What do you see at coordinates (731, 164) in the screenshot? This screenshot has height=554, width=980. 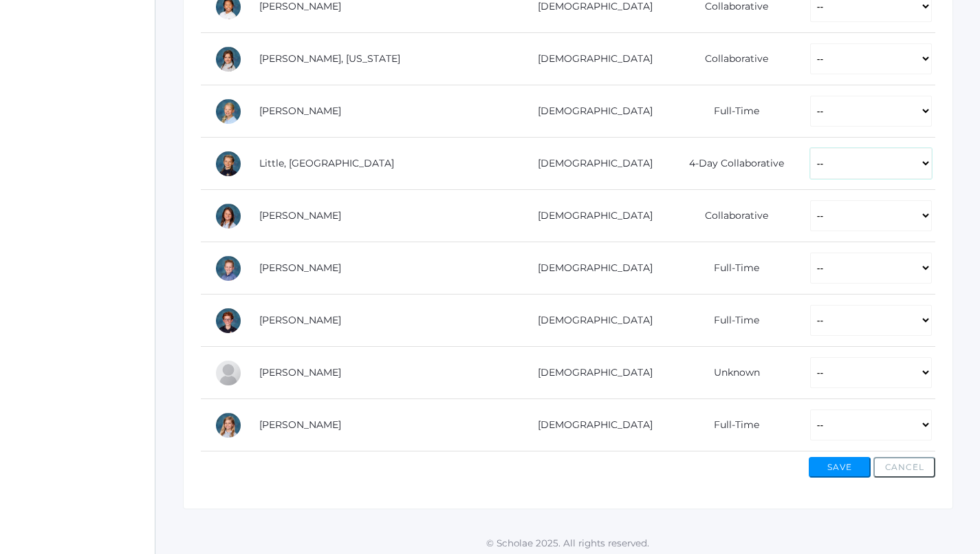 I see `td: 4-Day Collaborative` at bounding box center [731, 164].